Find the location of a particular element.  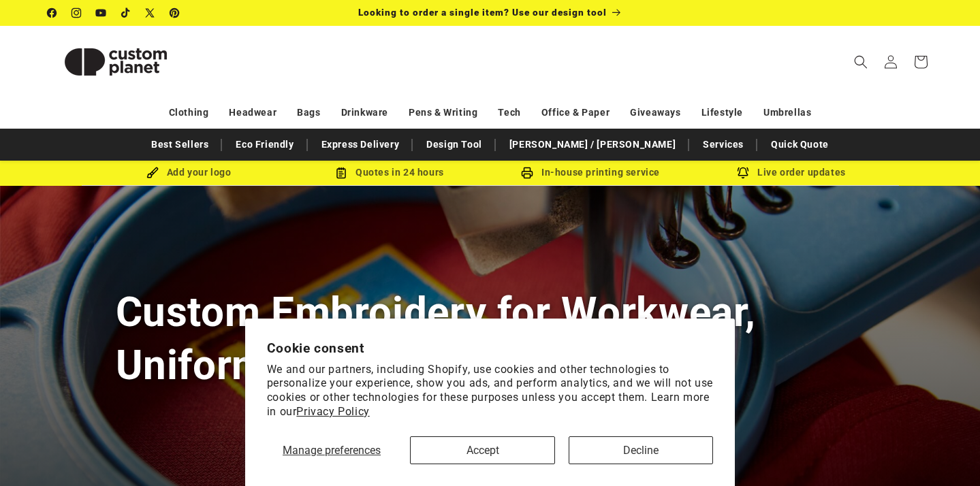

div: Live order updates is located at coordinates (791, 172).